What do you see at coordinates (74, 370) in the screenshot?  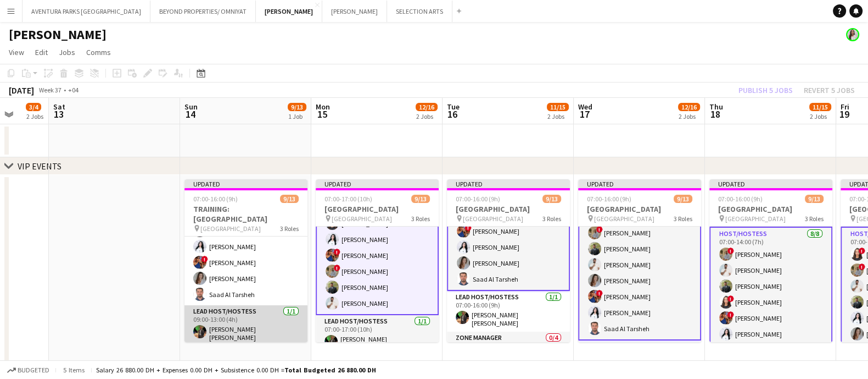 I see `span: 5 items` at bounding box center [74, 370].